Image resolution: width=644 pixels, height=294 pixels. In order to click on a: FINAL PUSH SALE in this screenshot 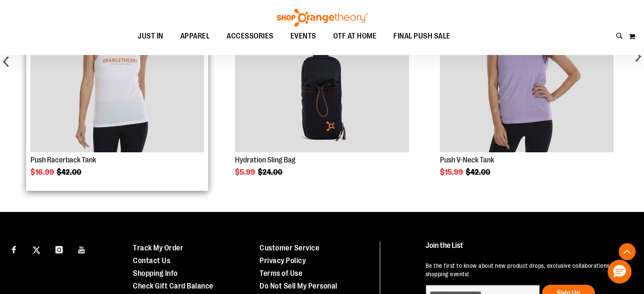, I will do `click(422, 36)`.